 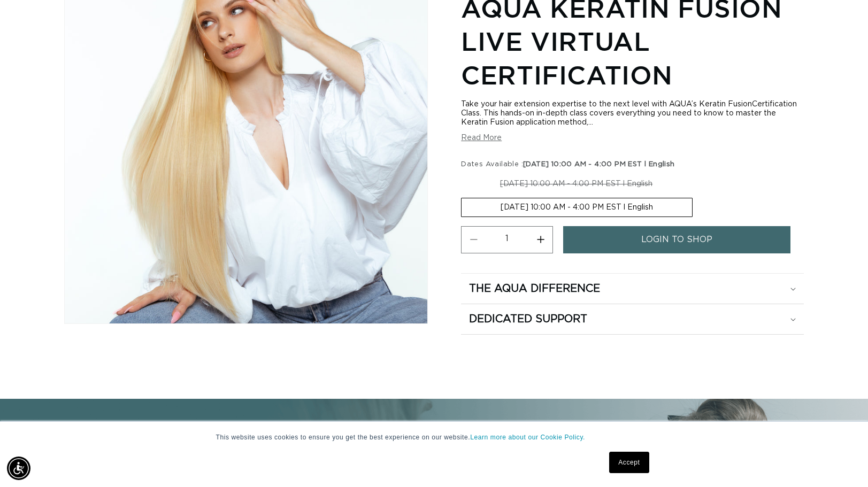 What do you see at coordinates (842, 462) in the screenshot?
I see `div: Chat Widget` at bounding box center [842, 462].